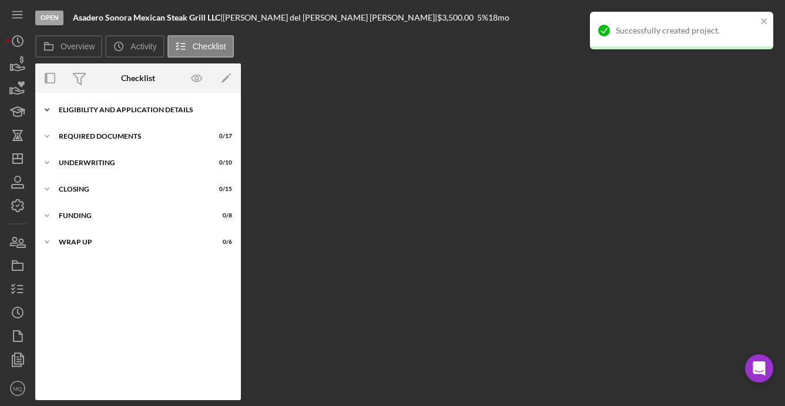 This screenshot has width=785, height=406. What do you see at coordinates (200, 46) in the screenshot?
I see `button: Checklist` at bounding box center [200, 46].